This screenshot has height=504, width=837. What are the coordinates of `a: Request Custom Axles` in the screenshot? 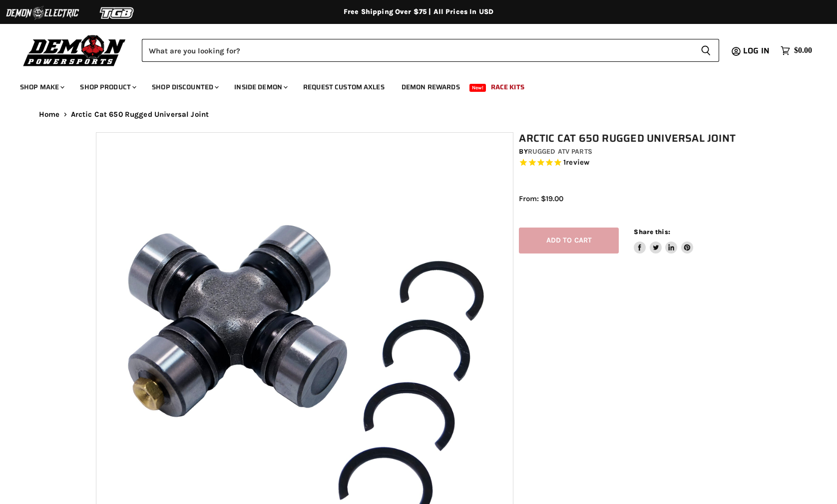 It's located at (343, 87).